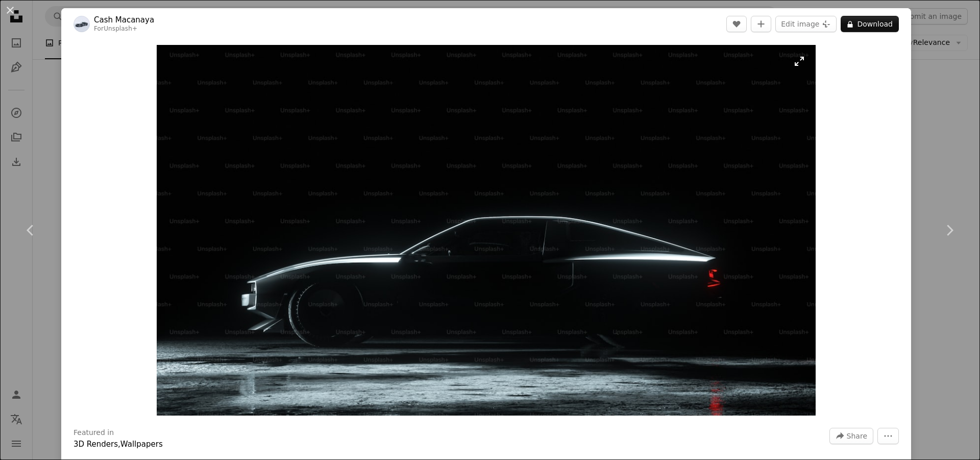  Describe the element at coordinates (857, 436) in the screenshot. I see `span: Share` at that location.